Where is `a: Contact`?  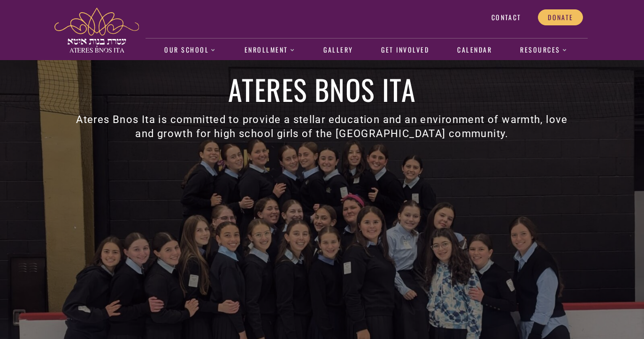 a: Contact is located at coordinates (506, 17).